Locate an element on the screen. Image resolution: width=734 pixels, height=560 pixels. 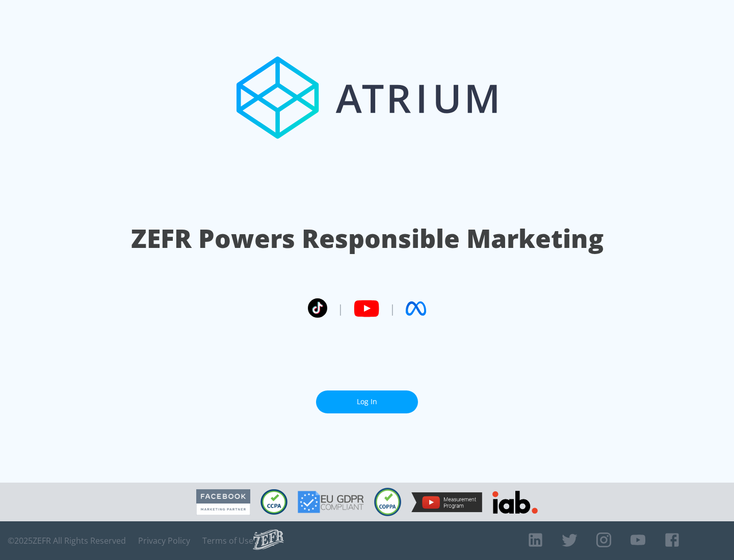
img: CCPA Compliant is located at coordinates (273, 502).